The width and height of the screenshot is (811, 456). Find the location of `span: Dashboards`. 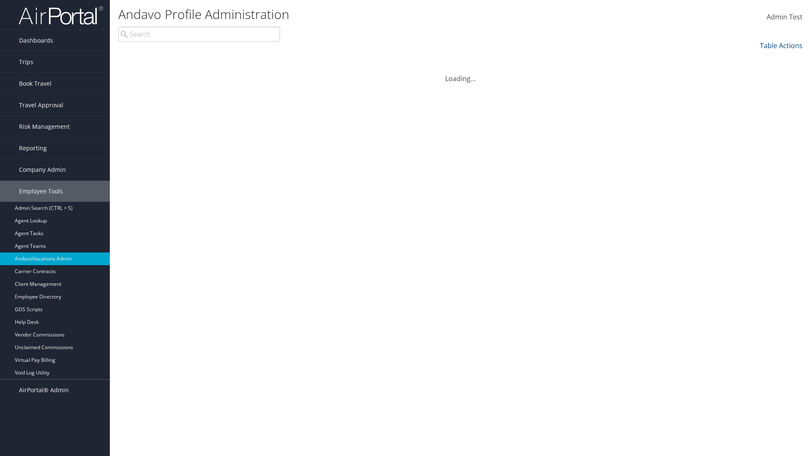

span: Dashboards is located at coordinates (36, 41).